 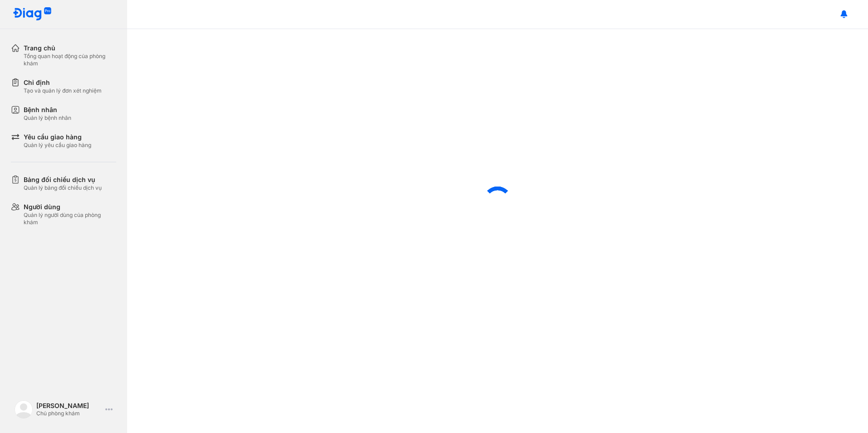 What do you see at coordinates (63, 180) in the screenshot?
I see `div: Bảng đối chiếu dịch vụ` at bounding box center [63, 180].